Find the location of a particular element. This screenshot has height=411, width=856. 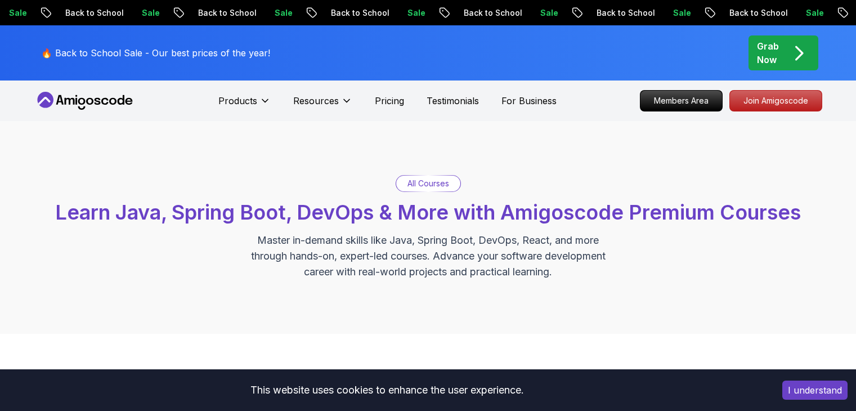

p: Members Area is located at coordinates (681, 101).